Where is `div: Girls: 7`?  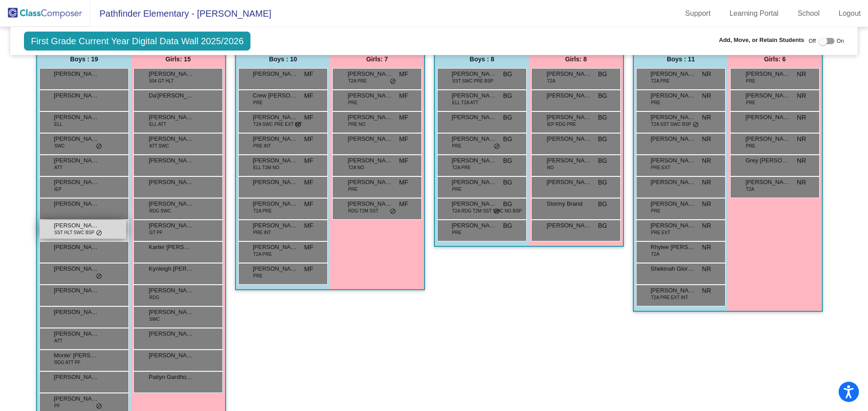 div: Girls: 7 is located at coordinates (377, 59).